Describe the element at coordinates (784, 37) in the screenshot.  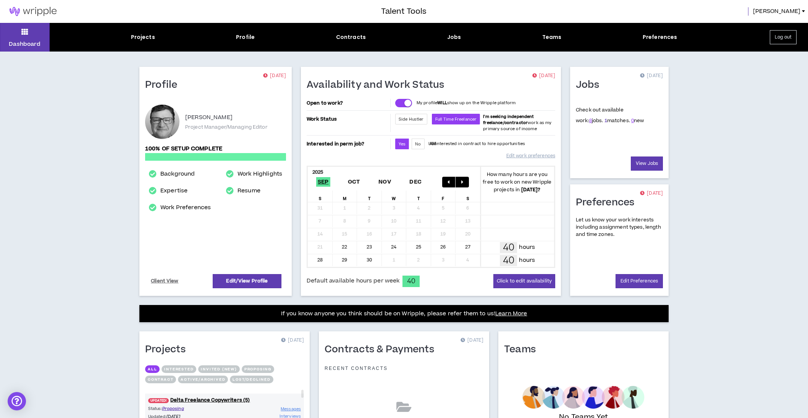
I see `button: Log out` at that location.